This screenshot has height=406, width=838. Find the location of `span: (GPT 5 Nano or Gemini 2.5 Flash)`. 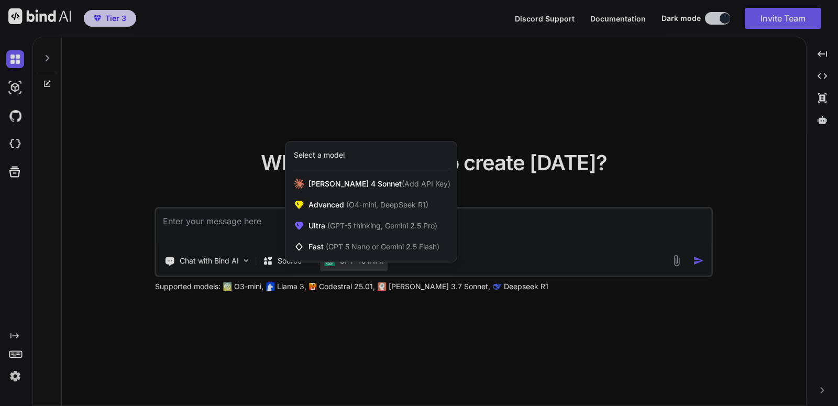

span: (GPT 5 Nano or Gemini 2.5 Flash) is located at coordinates (382, 246).